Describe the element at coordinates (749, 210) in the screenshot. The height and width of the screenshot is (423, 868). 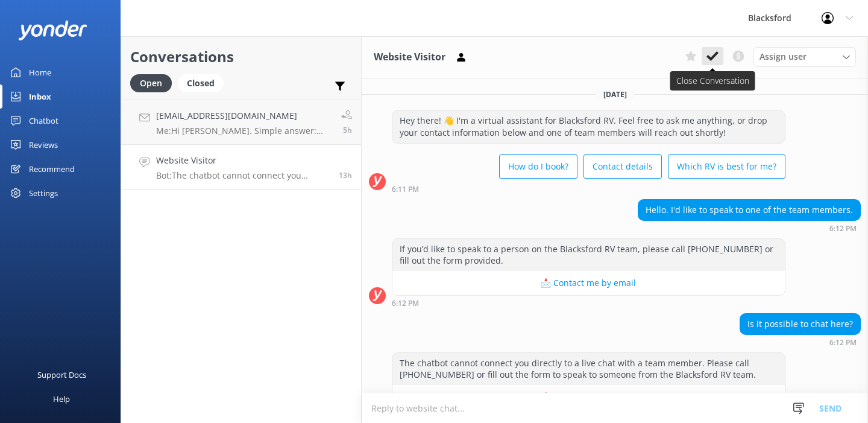
I see `div: Hello. I'd like to speak to one of the team members.` at that location.